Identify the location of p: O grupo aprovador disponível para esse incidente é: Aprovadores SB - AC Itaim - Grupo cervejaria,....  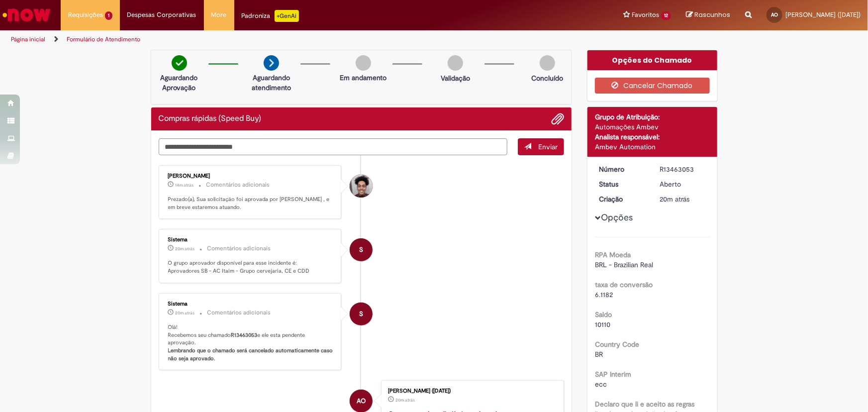
(251, 267).